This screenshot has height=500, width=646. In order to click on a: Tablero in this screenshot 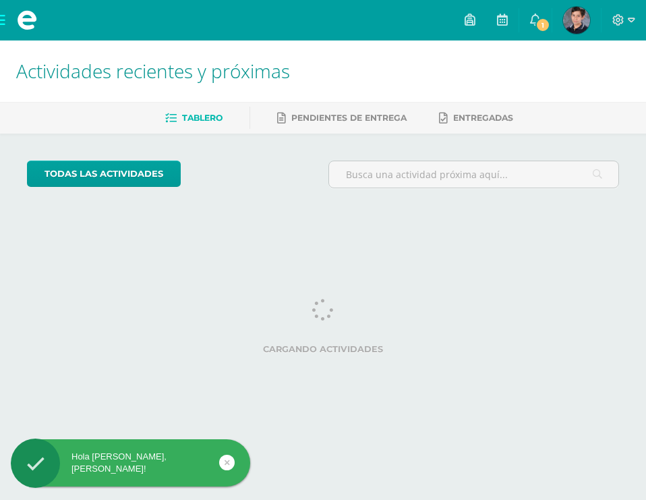, I will do `click(194, 118)`.